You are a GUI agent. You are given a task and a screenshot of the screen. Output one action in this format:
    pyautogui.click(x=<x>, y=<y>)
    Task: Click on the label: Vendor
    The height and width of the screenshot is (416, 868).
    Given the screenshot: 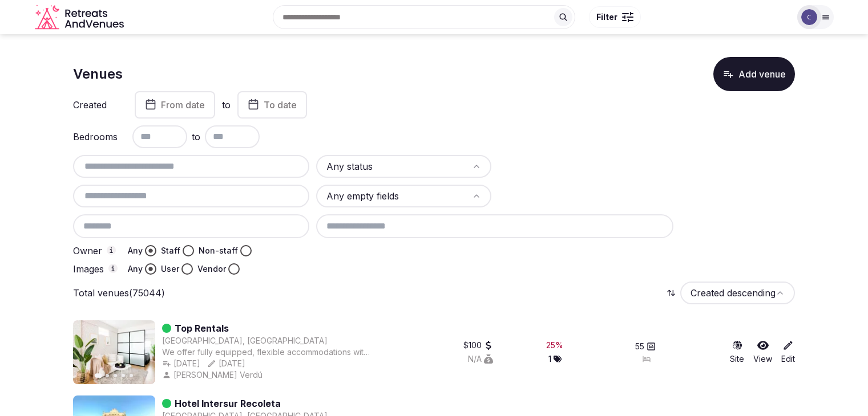 What is the action you would take?
    pyautogui.click(x=212, y=269)
    